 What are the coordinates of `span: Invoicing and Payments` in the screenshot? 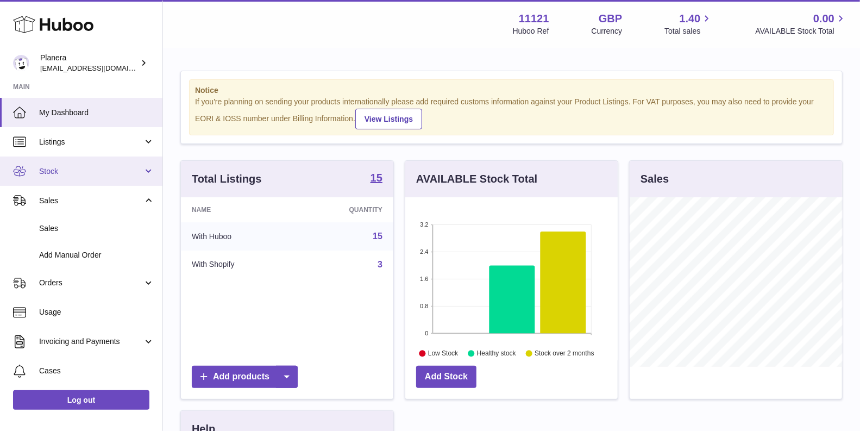 It's located at (91, 341).